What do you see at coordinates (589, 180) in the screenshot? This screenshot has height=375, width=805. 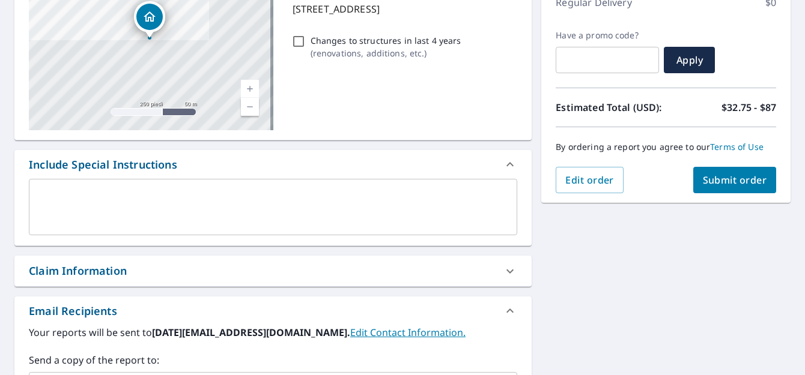 I see `button: Edit order` at bounding box center [589, 180].